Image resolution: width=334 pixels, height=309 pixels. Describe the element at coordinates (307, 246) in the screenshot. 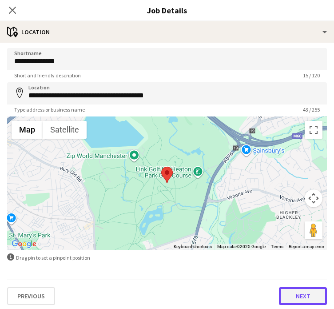

I see `a: Report a map error` at that location.